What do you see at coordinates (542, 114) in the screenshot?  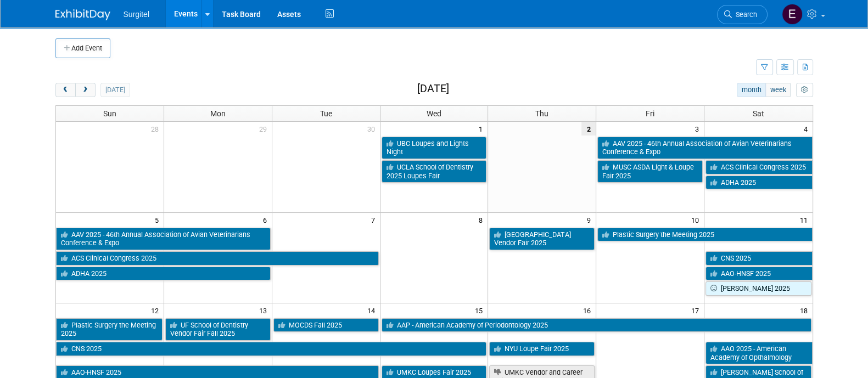 I see `span: Thu` at bounding box center [542, 114].